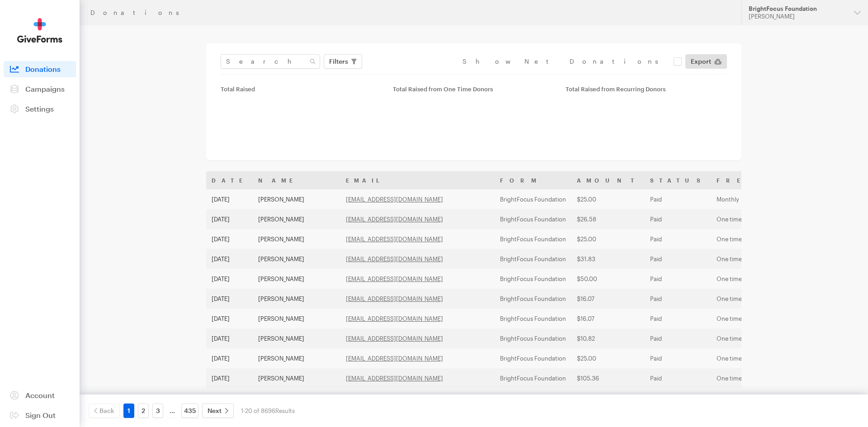  Describe the element at coordinates (40, 89) in the screenshot. I see `a: Campaigns` at that location.